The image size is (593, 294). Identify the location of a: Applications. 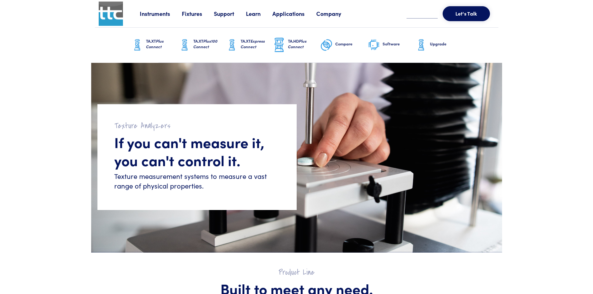
(294, 13).